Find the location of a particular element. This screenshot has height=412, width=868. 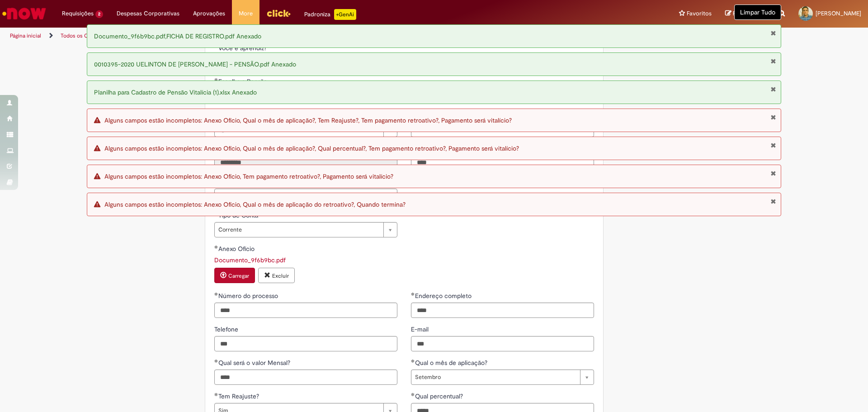

input: Endereço completo is located at coordinates (502, 310).